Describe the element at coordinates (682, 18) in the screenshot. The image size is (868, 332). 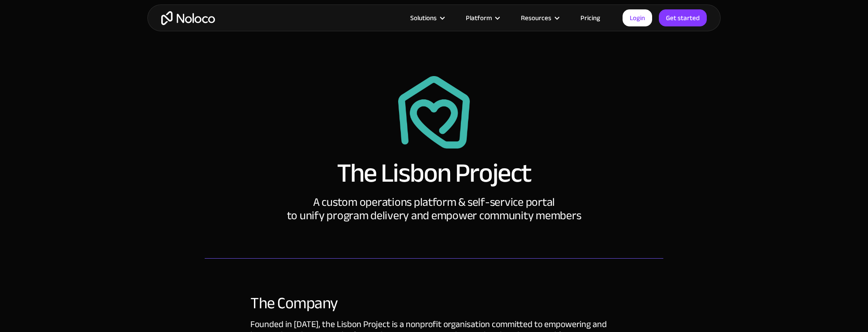
I see `a: Get started` at that location.